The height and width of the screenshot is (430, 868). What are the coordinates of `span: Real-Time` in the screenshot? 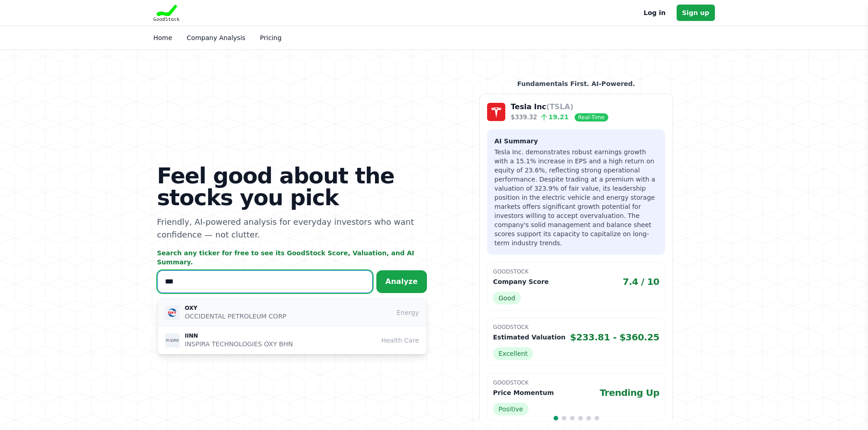 It's located at (591, 117).